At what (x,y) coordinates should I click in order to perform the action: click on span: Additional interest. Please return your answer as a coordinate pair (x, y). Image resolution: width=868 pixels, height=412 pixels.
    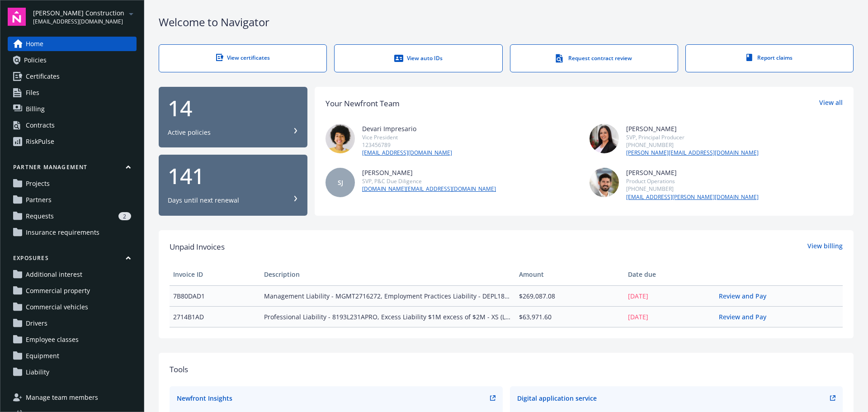
    Looking at the image, I should click on (53, 274).